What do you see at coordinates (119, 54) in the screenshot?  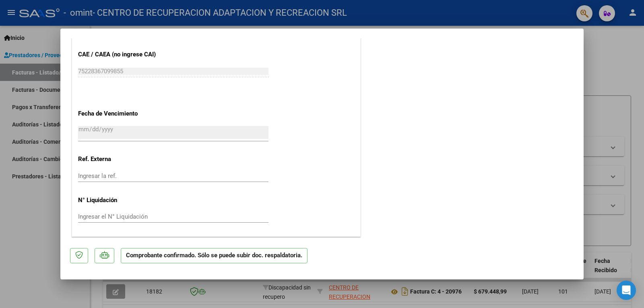 I see `p: CAE / CAEA (no ingrese CAI)` at bounding box center [119, 54].